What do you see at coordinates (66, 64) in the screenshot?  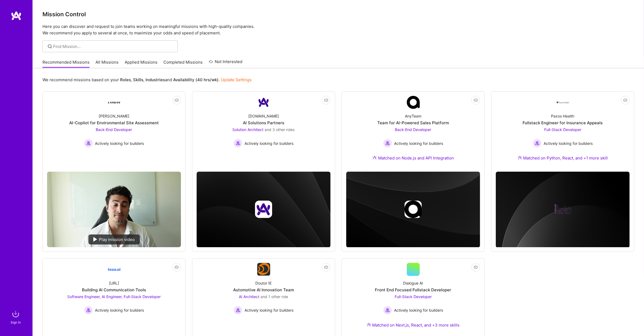 I see `a: Recommended Missions` at bounding box center [66, 64].